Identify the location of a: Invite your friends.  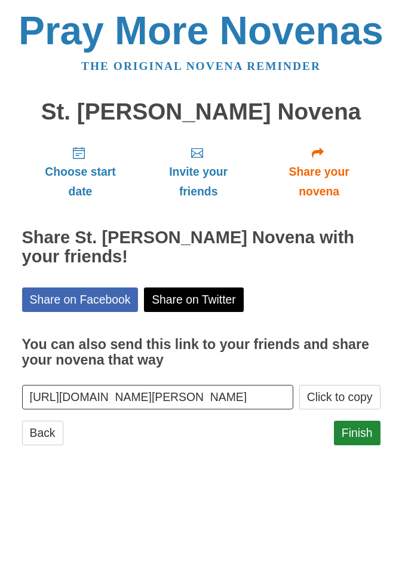
(198, 172).